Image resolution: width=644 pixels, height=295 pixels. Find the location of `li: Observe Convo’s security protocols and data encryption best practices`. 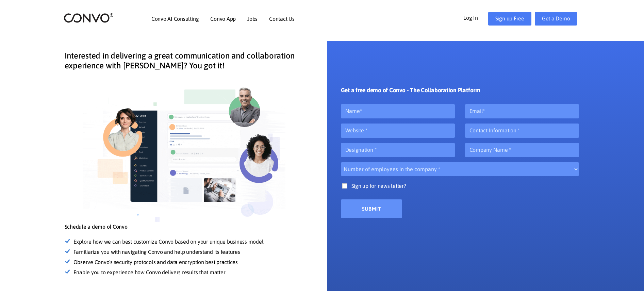

li: Observe Convo’s security protocols and data encryption best practices is located at coordinates (190, 262).